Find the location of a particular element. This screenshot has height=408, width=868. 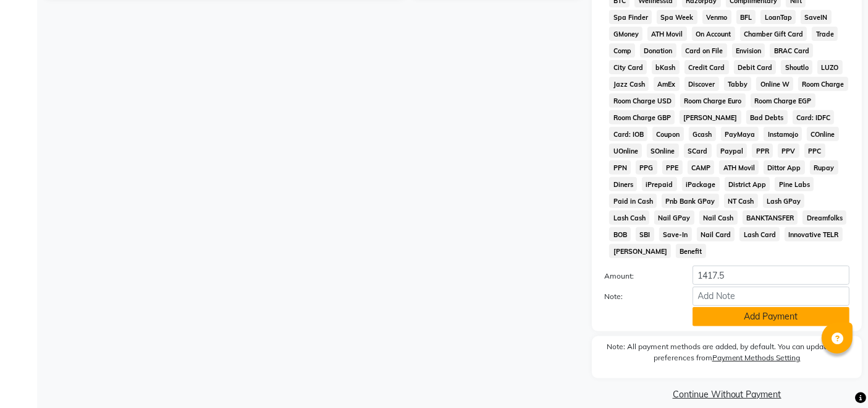

span: SBI is located at coordinates (645, 234).